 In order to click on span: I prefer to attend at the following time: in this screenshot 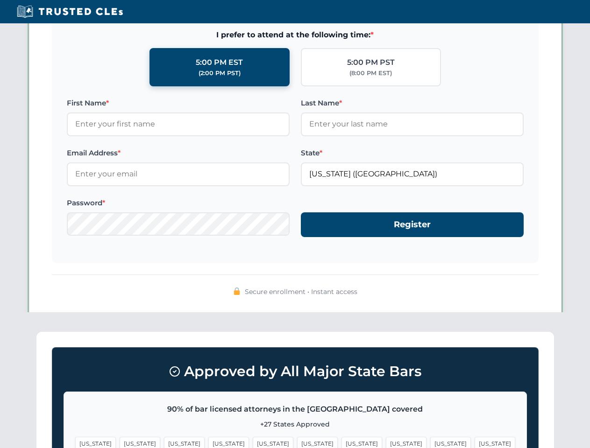, I will do `click(295, 35)`.